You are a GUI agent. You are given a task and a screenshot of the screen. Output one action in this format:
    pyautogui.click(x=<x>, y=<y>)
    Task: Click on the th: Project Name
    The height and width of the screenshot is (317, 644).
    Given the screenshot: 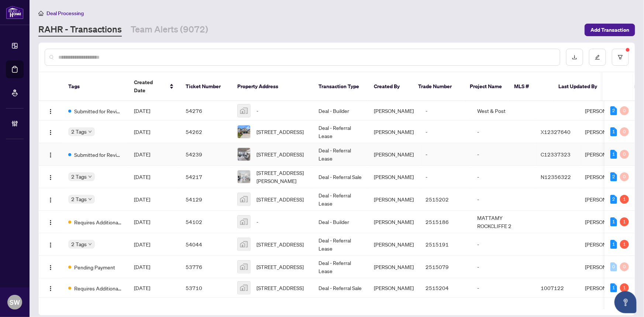 What is the action you would take?
    pyautogui.click(x=486, y=87)
    